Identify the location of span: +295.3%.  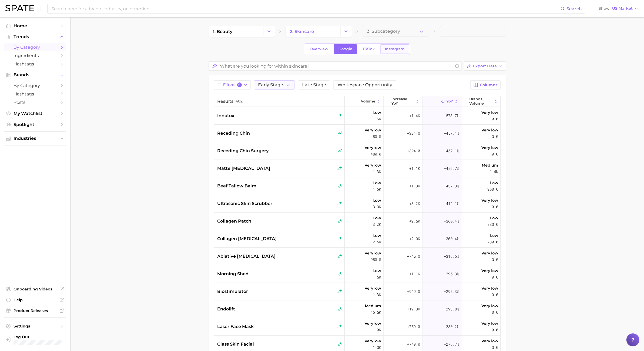
(452, 291).